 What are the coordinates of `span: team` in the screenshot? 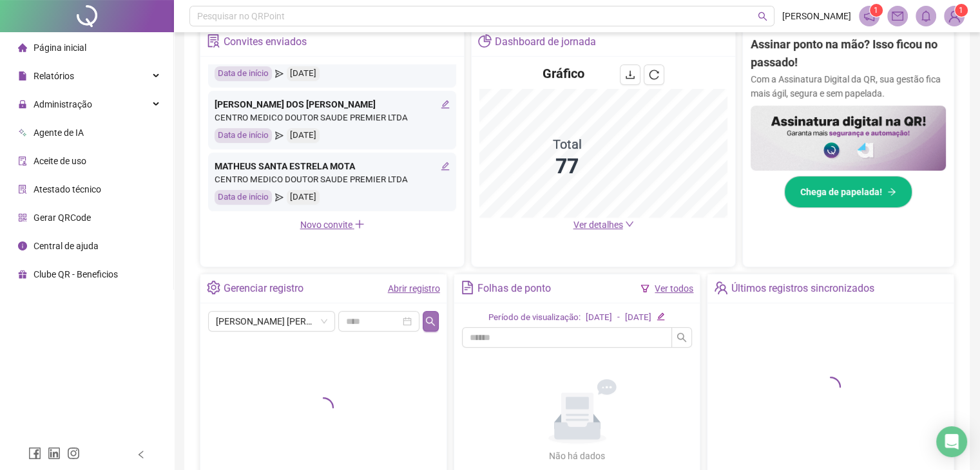 It's located at (721, 287).